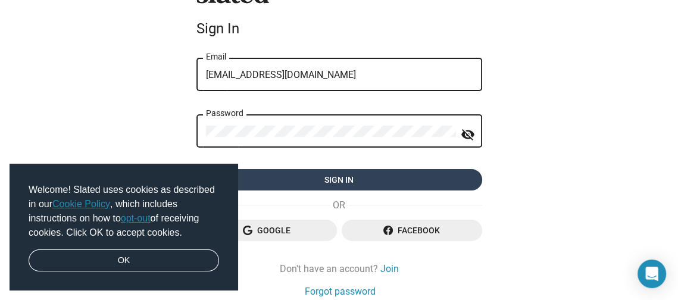 The height and width of the screenshot is (300, 678). Describe the element at coordinates (340, 291) in the screenshot. I see `a: Forgot password` at that location.